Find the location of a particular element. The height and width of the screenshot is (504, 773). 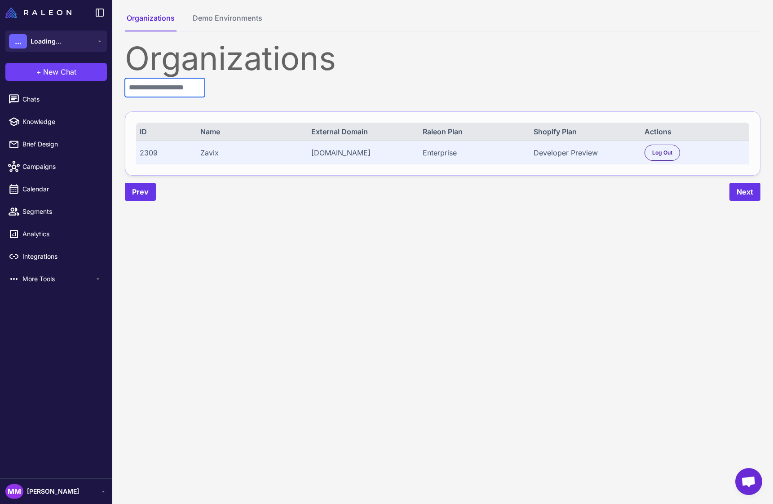

button: Organizations is located at coordinates (150, 22).